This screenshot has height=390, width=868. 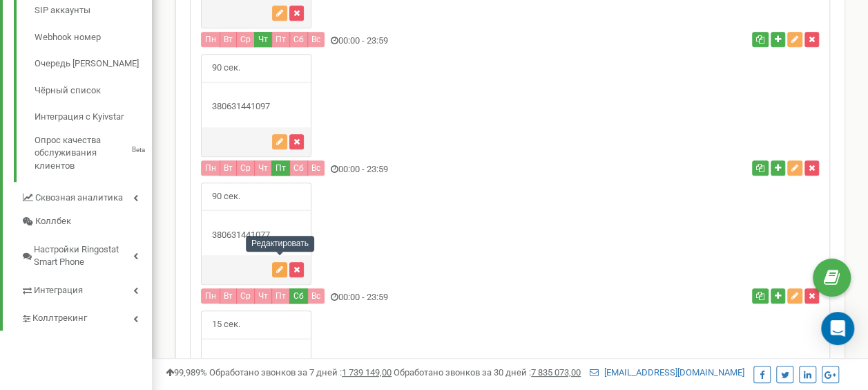 I want to click on a: Настройки Ringostat Smart Phone, so click(x=87, y=254).